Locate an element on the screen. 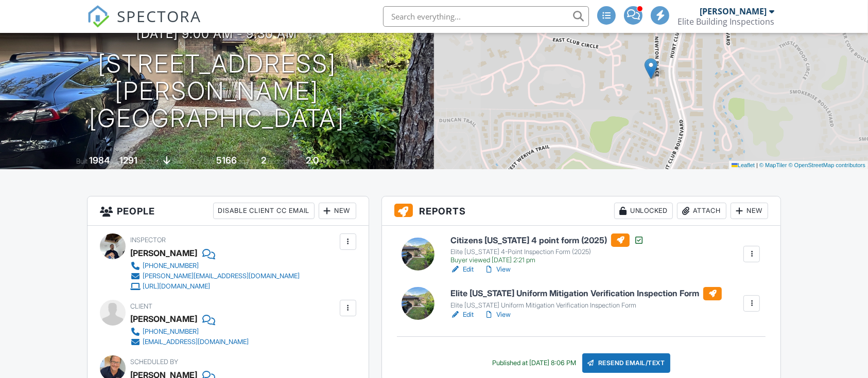  span: Lot Size is located at coordinates (204, 161).